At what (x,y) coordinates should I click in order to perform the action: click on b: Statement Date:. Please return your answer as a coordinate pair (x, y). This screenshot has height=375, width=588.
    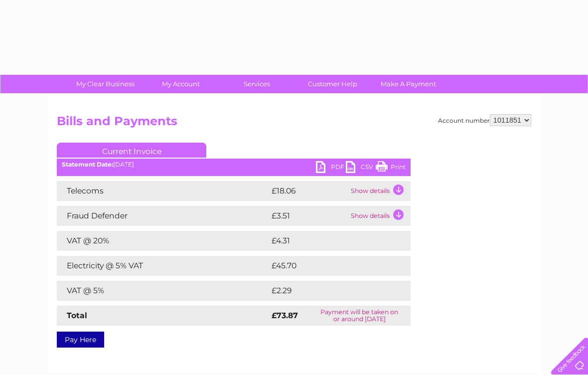
    Looking at the image, I should click on (88, 164).